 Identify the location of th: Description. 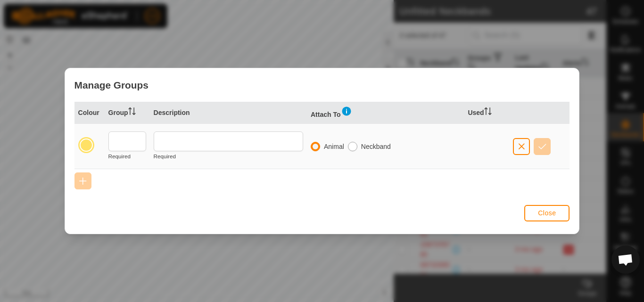
(228, 113).